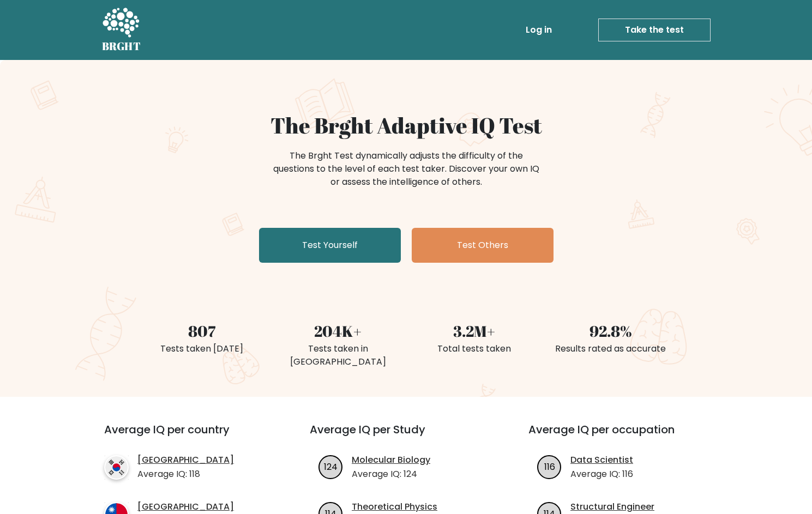  Describe the element at coordinates (122, 46) in the screenshot. I see `h5: BRGHT` at that location.